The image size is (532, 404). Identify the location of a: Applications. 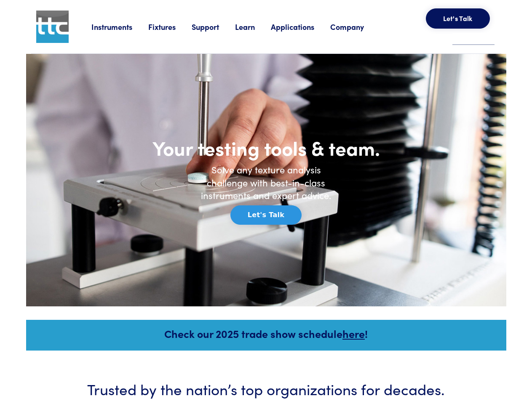
(300, 26).